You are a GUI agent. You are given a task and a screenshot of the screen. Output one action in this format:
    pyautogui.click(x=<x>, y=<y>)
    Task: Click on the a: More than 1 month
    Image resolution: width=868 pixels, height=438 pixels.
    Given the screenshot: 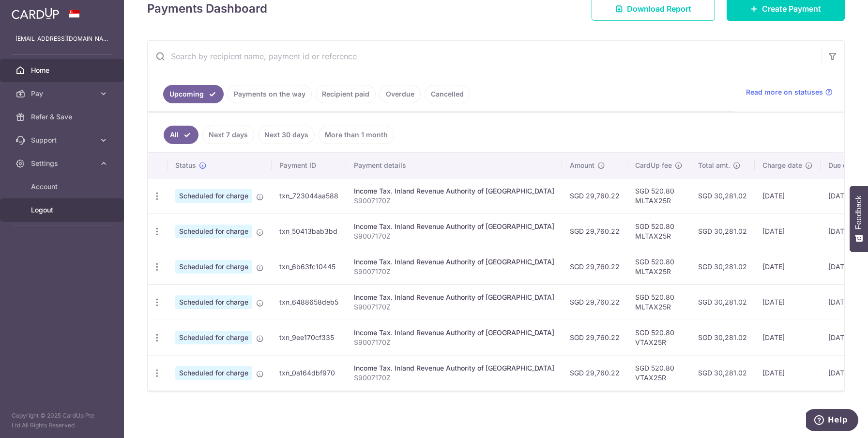 What is the action you would take?
    pyautogui.click(x=356, y=134)
    